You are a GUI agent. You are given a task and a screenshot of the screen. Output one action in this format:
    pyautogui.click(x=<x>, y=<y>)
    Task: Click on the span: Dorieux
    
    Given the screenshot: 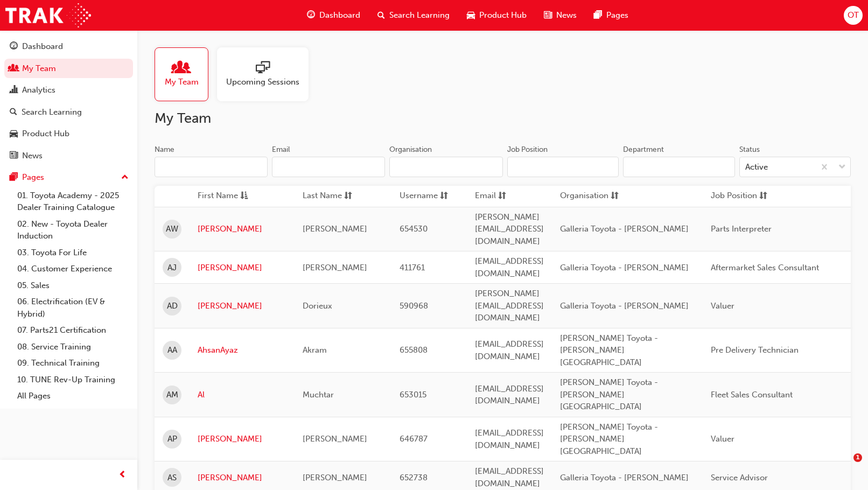 What is the action you would take?
    pyautogui.click(x=317, y=306)
    